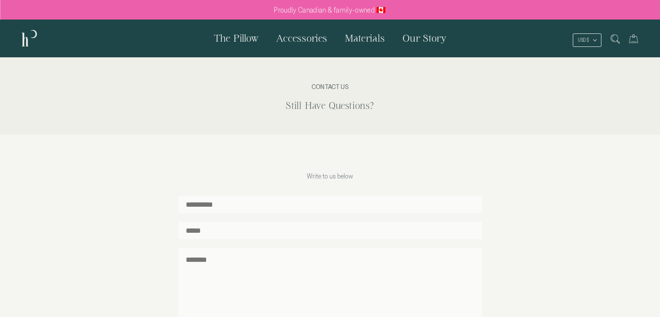 The height and width of the screenshot is (317, 660). I want to click on p: Proudly Canadian & family-owned 🇨🇦, so click(330, 10).